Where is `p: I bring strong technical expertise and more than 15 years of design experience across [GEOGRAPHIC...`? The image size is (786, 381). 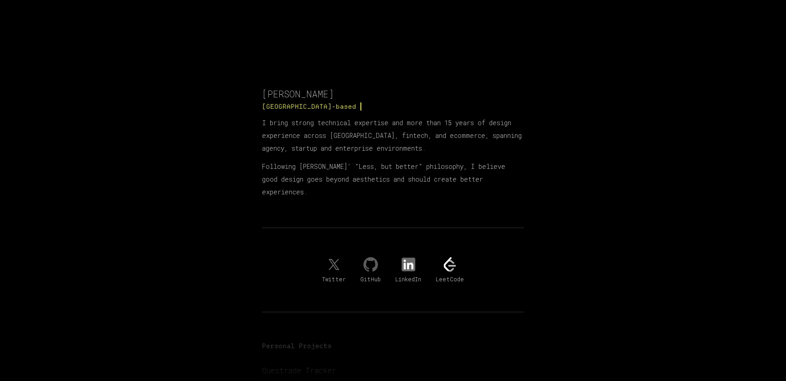 p: I bring strong technical expertise and more than 15 years of design experience across [GEOGRAPHIC... is located at coordinates (393, 136).